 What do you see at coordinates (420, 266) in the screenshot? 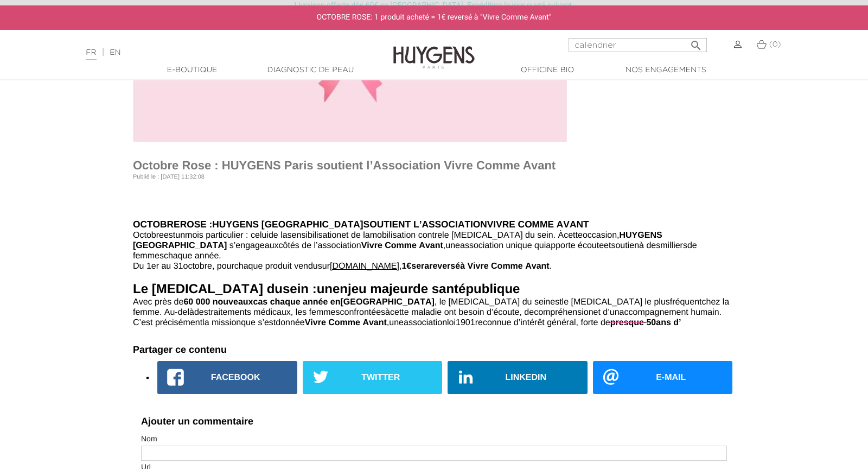
I see `span: sera` at bounding box center [420, 266].